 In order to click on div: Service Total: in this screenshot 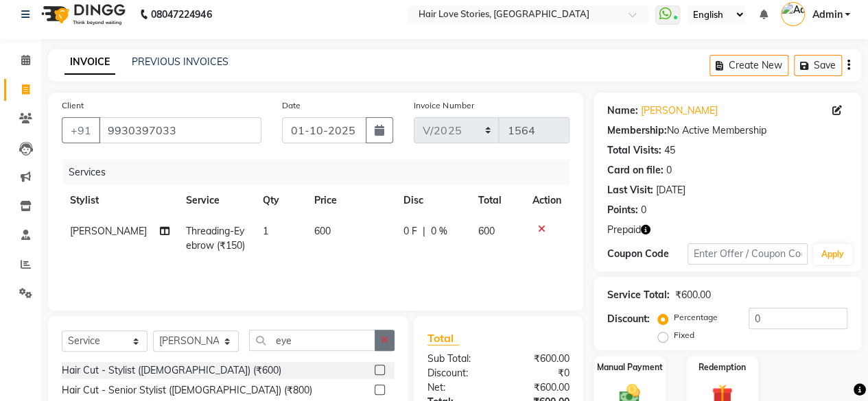, I will do `click(638, 295)`.